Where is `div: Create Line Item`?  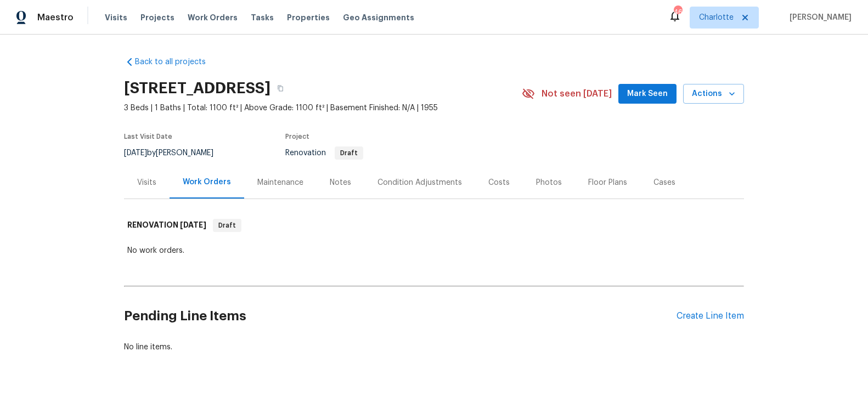 div: Create Line Item is located at coordinates (710, 316).